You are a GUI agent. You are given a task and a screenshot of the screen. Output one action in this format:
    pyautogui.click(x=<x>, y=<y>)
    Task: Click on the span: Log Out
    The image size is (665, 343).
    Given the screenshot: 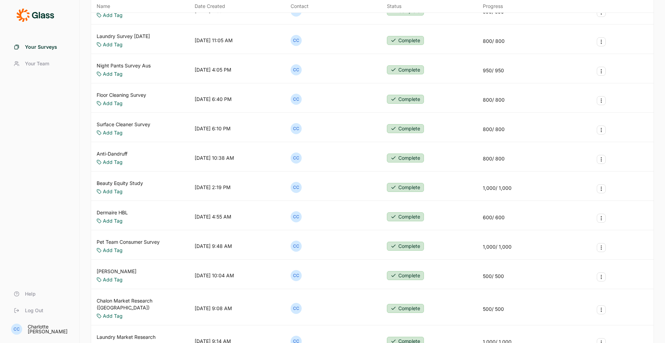 What is the action you would take?
    pyautogui.click(x=34, y=311)
    